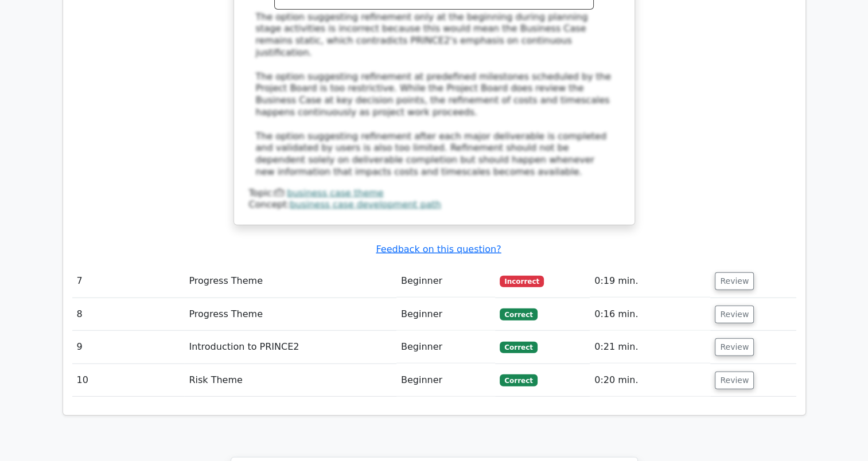 Image resolution: width=868 pixels, height=461 pixels. What do you see at coordinates (129, 281) in the screenshot?
I see `td: 7` at bounding box center [129, 281].